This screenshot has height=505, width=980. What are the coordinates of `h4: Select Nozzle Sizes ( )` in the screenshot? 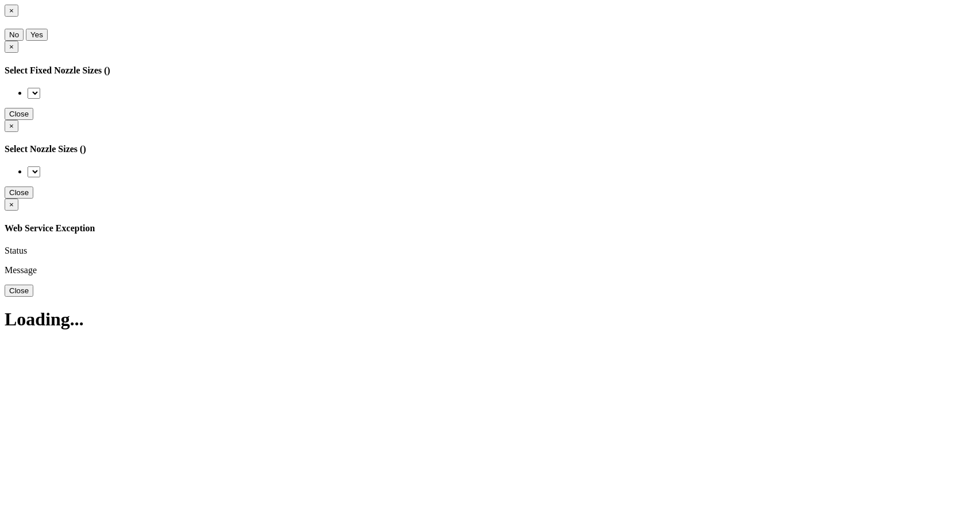 It's located at (485, 149).